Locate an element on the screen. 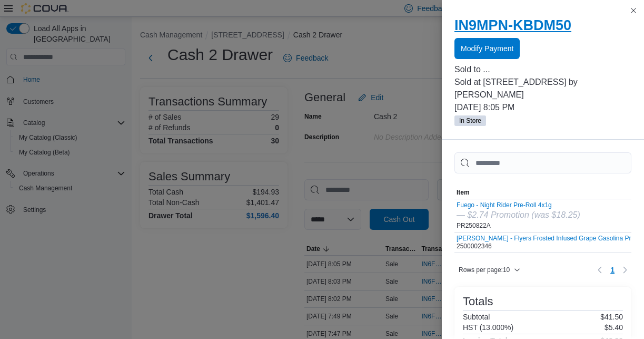 The height and width of the screenshot is (339, 644). div: PR250822A is located at coordinates (518, 216).